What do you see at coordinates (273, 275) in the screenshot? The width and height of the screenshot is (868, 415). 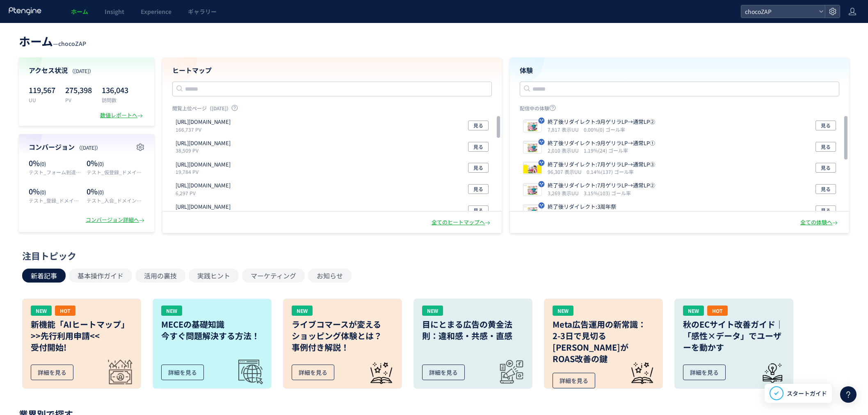 I see `button: マーケティング` at bounding box center [273, 275].